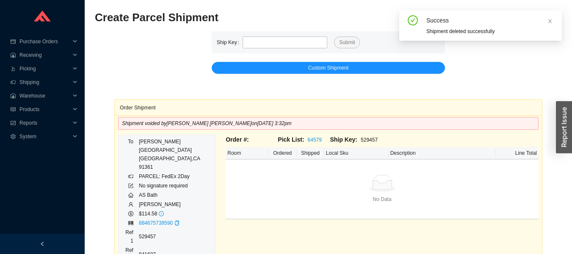 This screenshot has width=572, height=254. I want to click on a: 884675739590, so click(156, 223).